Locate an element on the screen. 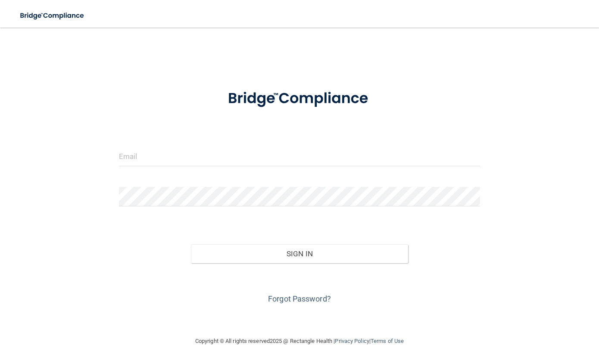  input: Email is located at coordinates (300, 157).